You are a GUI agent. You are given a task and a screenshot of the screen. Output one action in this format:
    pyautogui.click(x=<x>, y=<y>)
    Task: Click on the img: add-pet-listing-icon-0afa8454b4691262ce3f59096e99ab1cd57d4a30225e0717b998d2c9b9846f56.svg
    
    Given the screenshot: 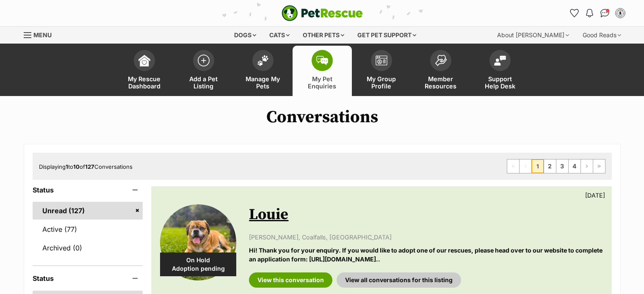 What is the action you would take?
    pyautogui.click(x=203, y=61)
    